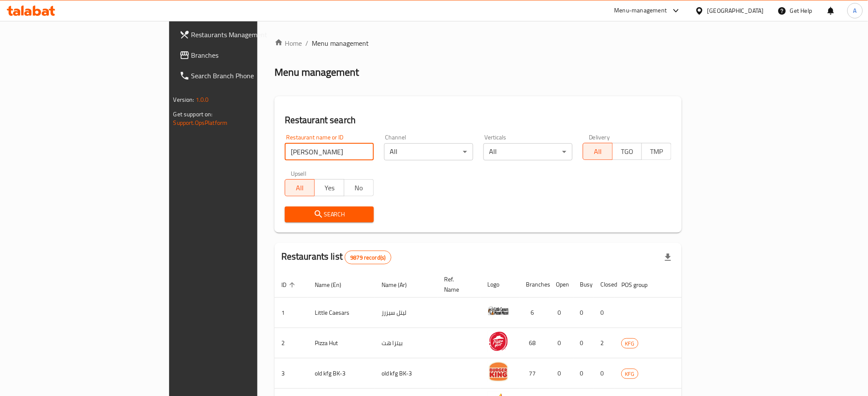  What do you see at coordinates (316, 72) in the screenshot?
I see `h2: Menu management` at bounding box center [316, 72].